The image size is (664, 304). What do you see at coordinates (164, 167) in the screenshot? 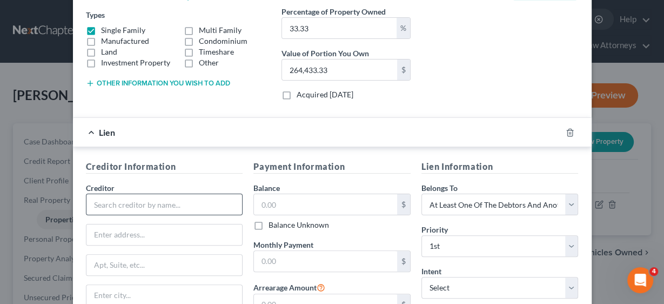
I see `h5: Creditor Information` at bounding box center [164, 167].